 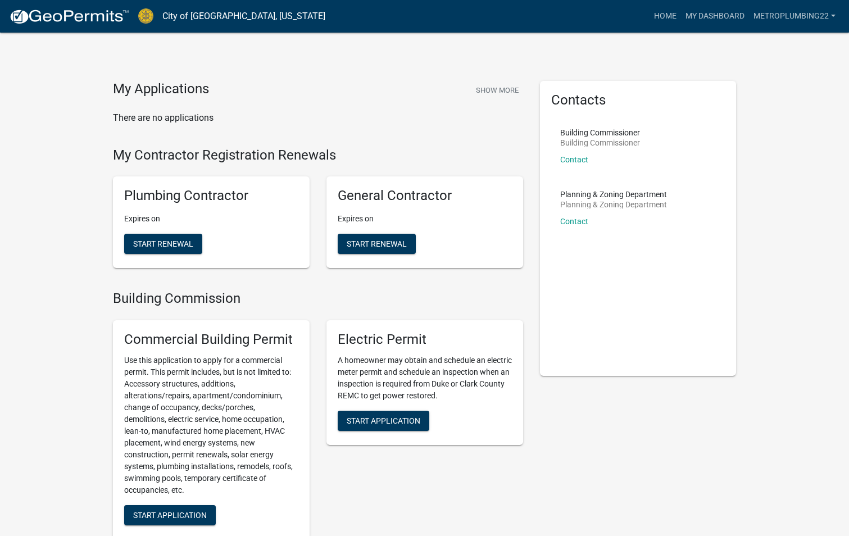 What do you see at coordinates (794, 16) in the screenshot?
I see `a: metroplumbing22` at bounding box center [794, 16].